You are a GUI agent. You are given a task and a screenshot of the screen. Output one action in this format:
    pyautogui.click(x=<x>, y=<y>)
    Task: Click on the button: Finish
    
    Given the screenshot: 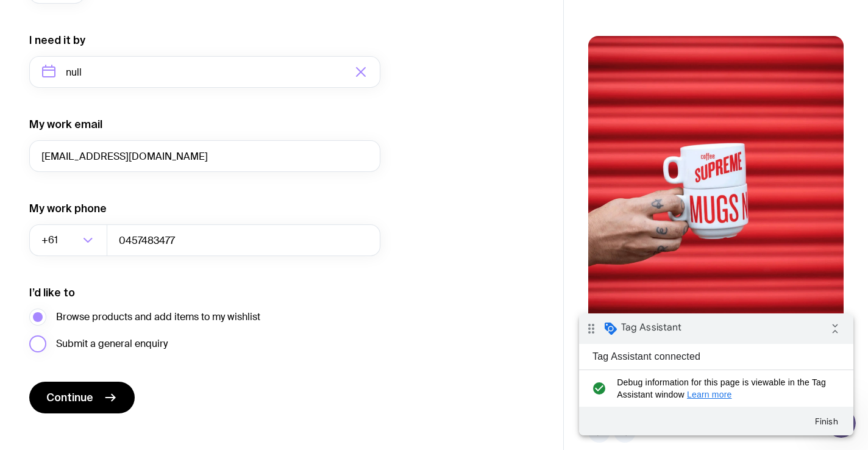 What is the action you would take?
    pyautogui.click(x=247, y=108)
    